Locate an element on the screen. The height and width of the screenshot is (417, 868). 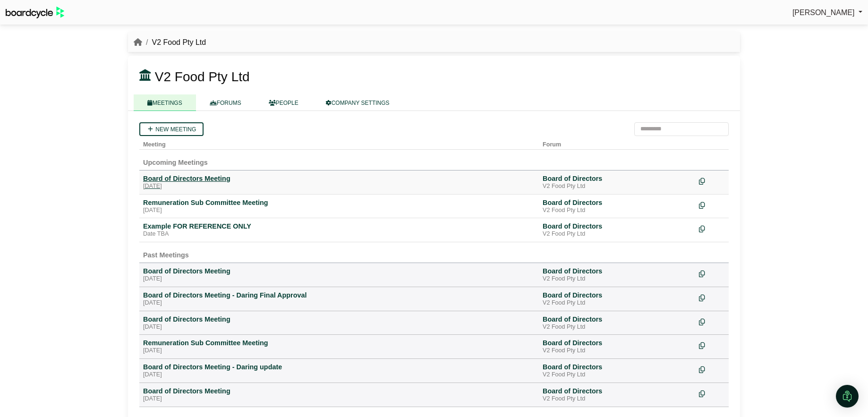
div: Open Intercom Messenger is located at coordinates (847, 396).